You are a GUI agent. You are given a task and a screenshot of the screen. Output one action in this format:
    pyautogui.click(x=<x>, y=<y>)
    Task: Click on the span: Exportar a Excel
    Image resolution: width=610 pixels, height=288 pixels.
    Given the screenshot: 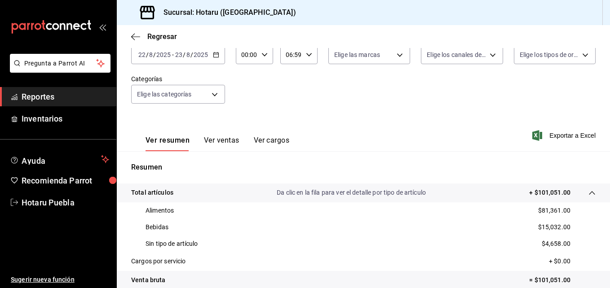 What is the action you would take?
    pyautogui.click(x=565, y=136)
    